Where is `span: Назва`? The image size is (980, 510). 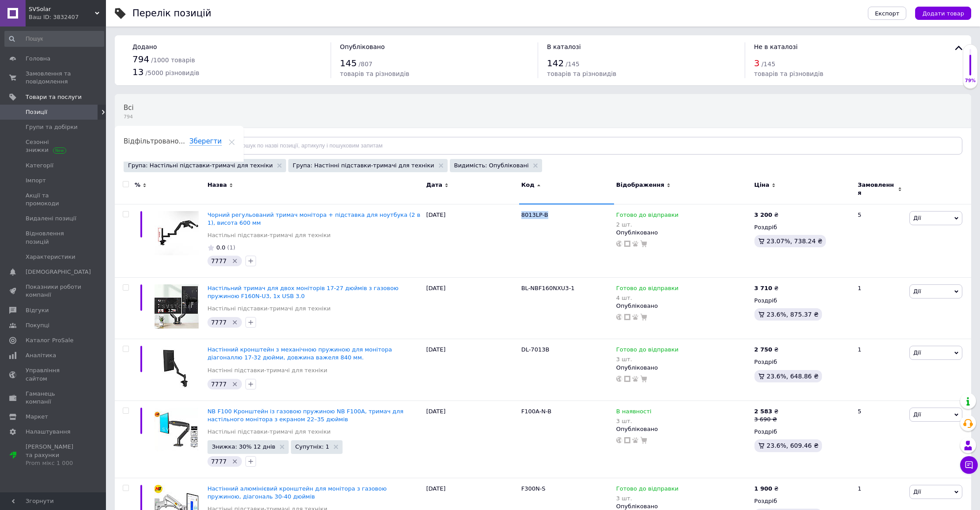 span: Назва is located at coordinates (217, 185).